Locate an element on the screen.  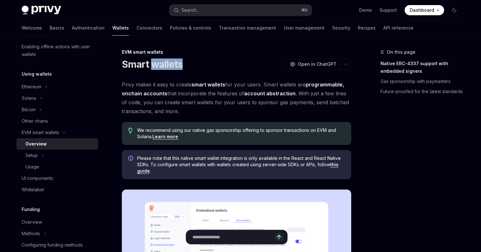
span: Please note that this native smart wallet integration is only available in the React and React Na... is located at coordinates (241, 165).